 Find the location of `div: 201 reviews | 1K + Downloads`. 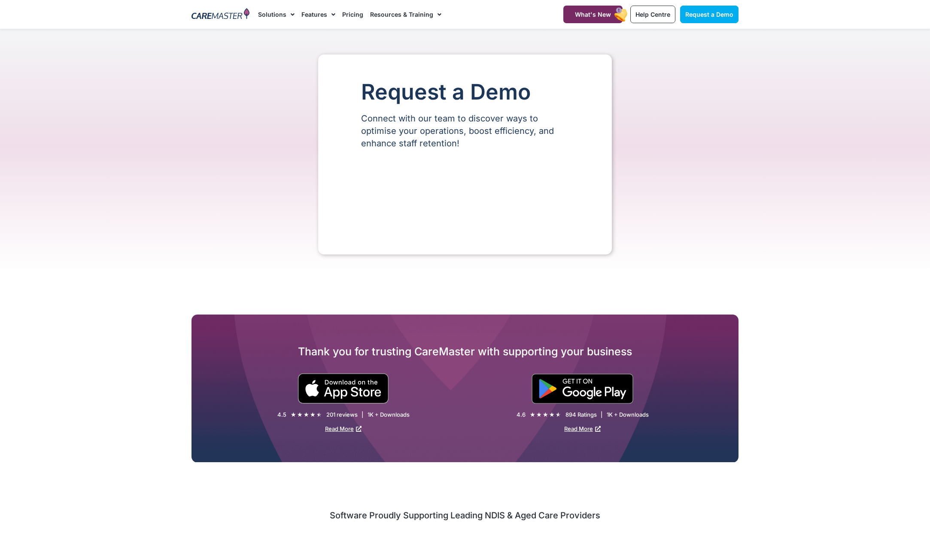

div: 201 reviews | 1K + Downloads is located at coordinates (368, 415).